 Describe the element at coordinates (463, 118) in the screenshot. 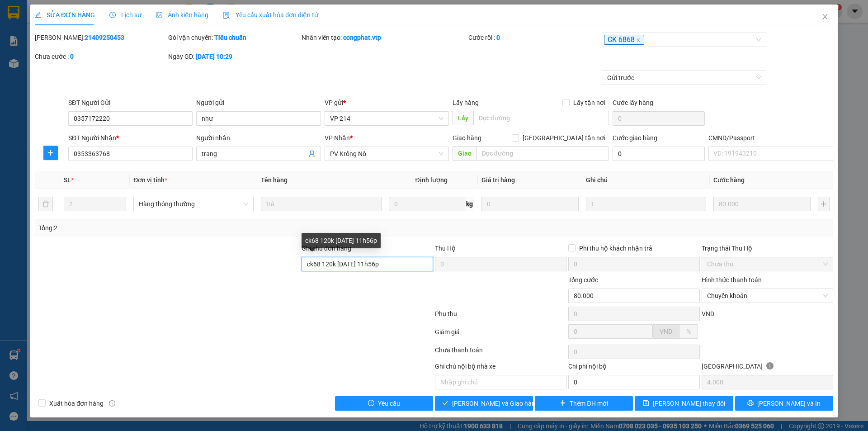

I see `span: Lấy` at that location.